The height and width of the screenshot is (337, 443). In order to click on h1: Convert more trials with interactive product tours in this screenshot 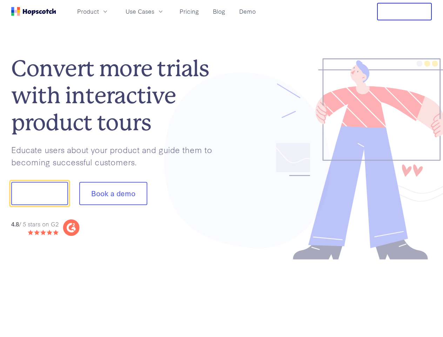, I will do `click(117, 95)`.